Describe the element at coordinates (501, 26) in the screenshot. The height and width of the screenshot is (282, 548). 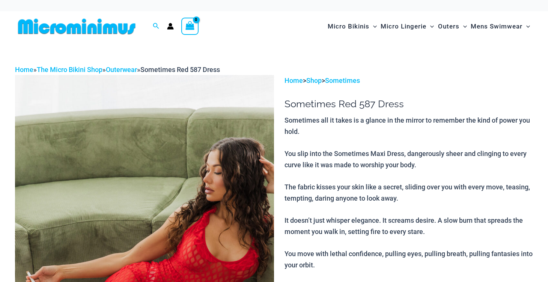
I see `a: Mens SwimwearMenu ToggleMenu Toggle` at that location.